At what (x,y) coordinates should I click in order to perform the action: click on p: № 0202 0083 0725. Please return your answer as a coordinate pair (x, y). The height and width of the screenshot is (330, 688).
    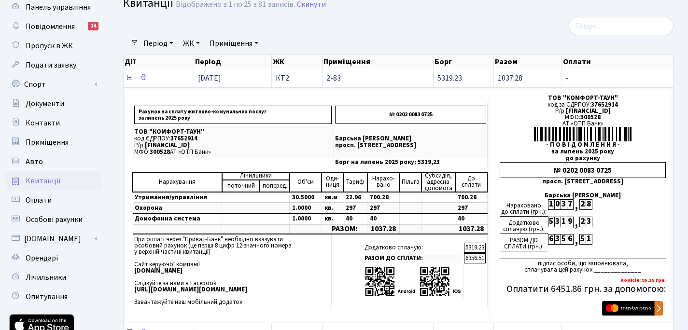
    Looking at the image, I should click on (411, 114).